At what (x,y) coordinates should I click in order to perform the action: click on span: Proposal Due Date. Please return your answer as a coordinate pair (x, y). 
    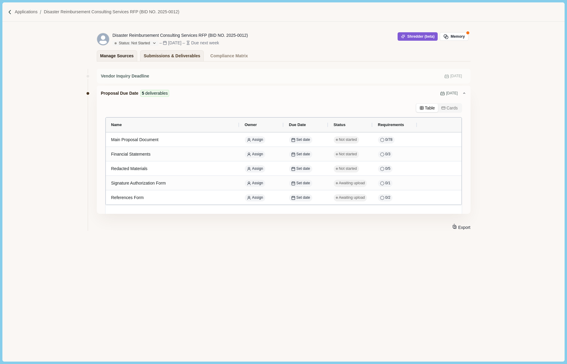
    Looking at the image, I should click on (120, 93).